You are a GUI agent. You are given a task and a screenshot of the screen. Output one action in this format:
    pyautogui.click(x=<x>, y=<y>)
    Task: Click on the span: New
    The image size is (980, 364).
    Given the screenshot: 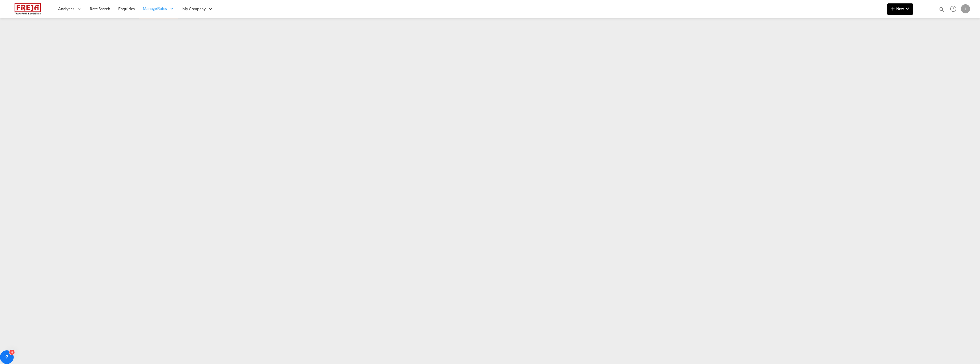 What is the action you would take?
    pyautogui.click(x=900, y=9)
    